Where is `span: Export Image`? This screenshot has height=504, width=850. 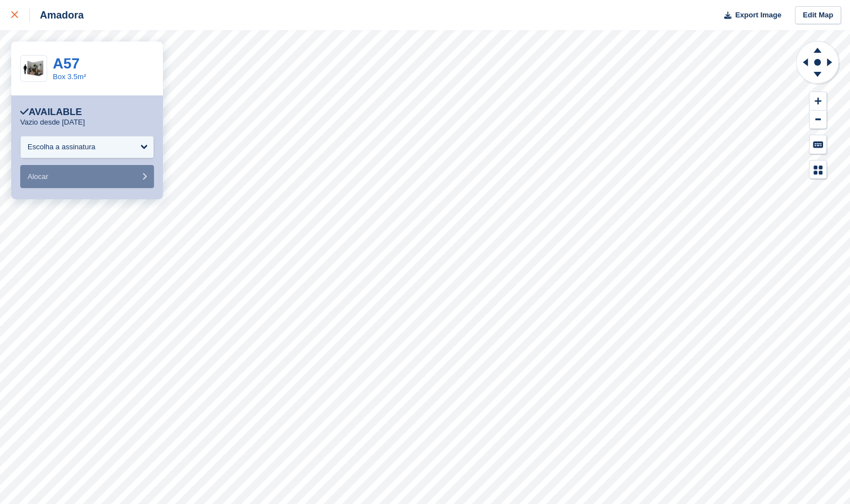 span: Export Image is located at coordinates (758, 15).